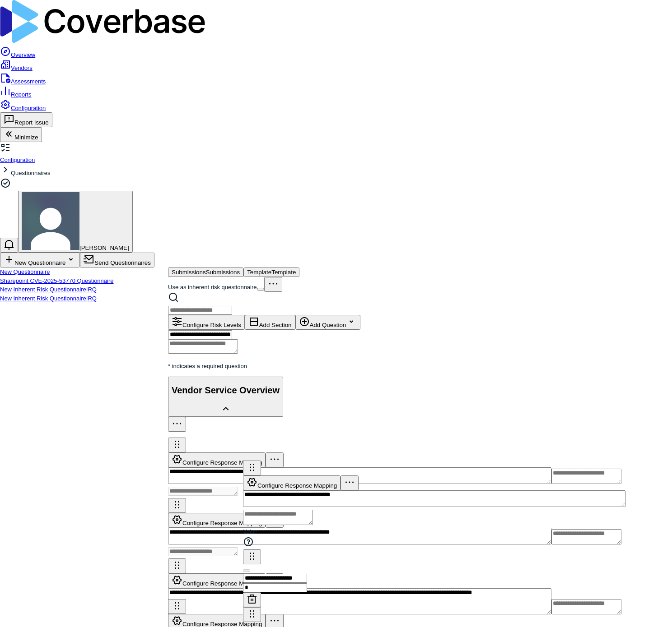 Image resolution: width=672 pixels, height=627 pixels. Describe the element at coordinates (442, 539) in the screenshot. I see `span: Value` at that location.